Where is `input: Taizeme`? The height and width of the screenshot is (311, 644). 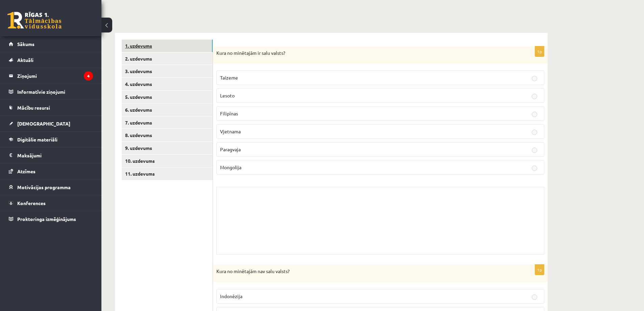 input: Taizeme is located at coordinates (535, 78).